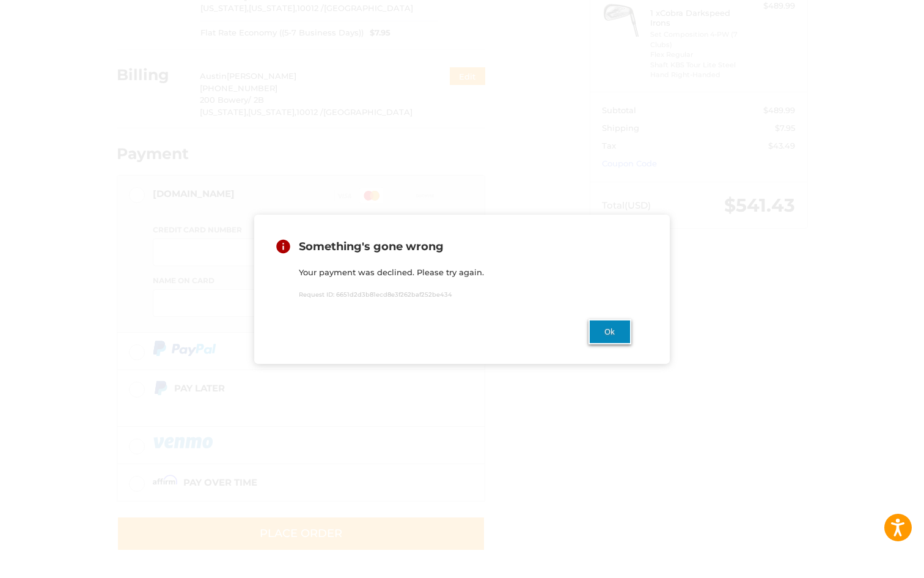 This screenshot has width=924, height=578. Describe the element at coordinates (371, 246) in the screenshot. I see `span: Something's gone wrong` at that location.